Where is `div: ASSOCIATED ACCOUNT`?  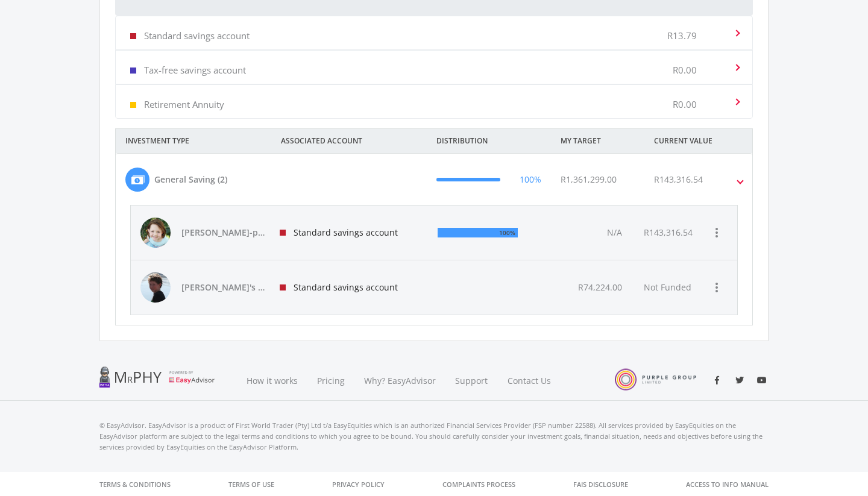
div: ASSOCIATED ACCOUNT is located at coordinates (349, 141).